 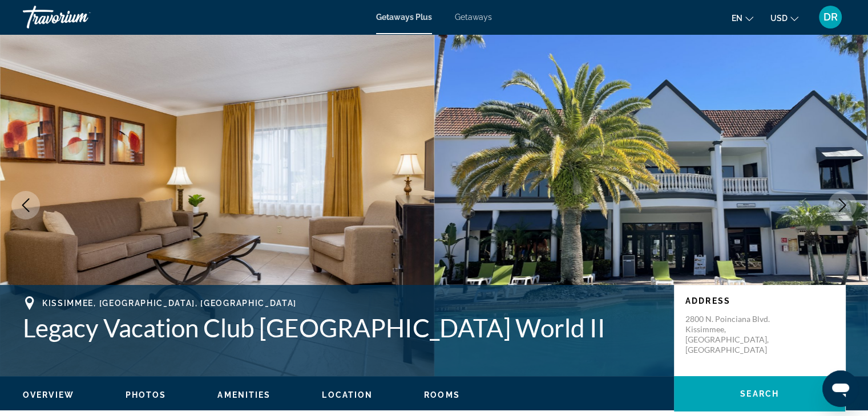 I want to click on span: DR, so click(x=830, y=17).